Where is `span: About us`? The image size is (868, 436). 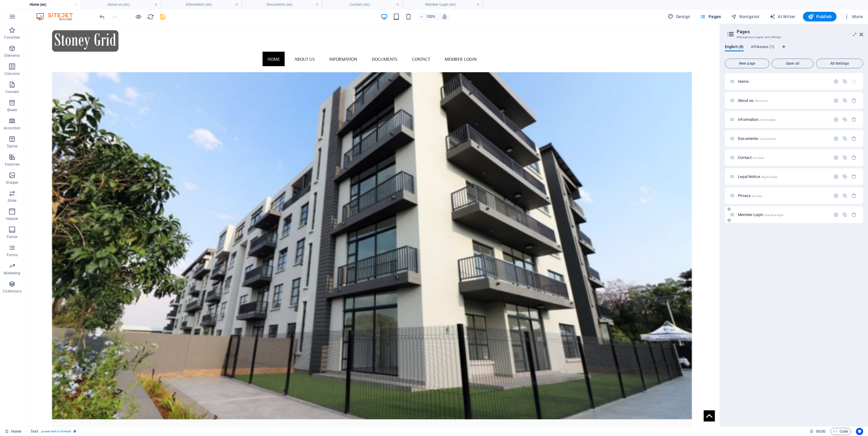
span: About us is located at coordinates (752, 100).